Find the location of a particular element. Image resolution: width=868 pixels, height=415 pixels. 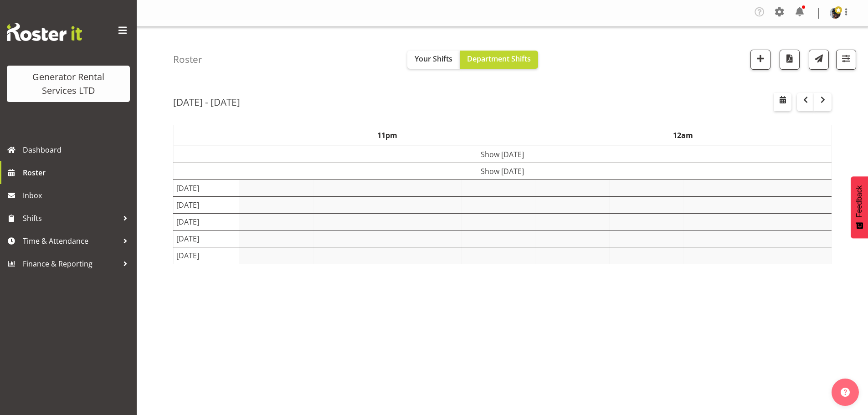

span: Finance & Reporting is located at coordinates (71, 264).